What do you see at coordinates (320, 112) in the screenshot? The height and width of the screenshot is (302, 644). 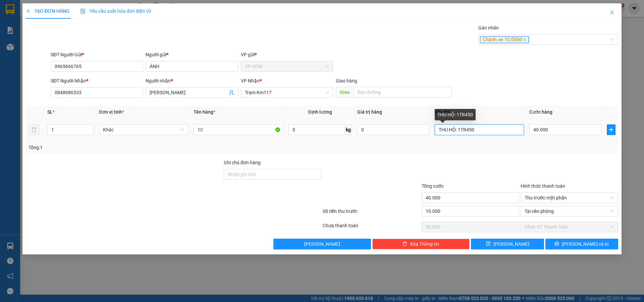 I see `span: Định lượng` at bounding box center [320, 112].